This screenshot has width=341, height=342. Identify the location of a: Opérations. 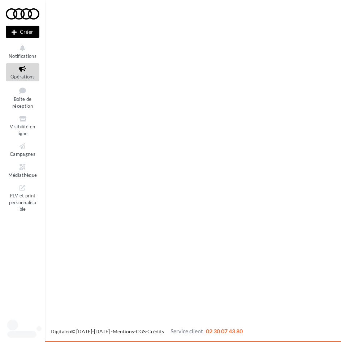
(22, 72).